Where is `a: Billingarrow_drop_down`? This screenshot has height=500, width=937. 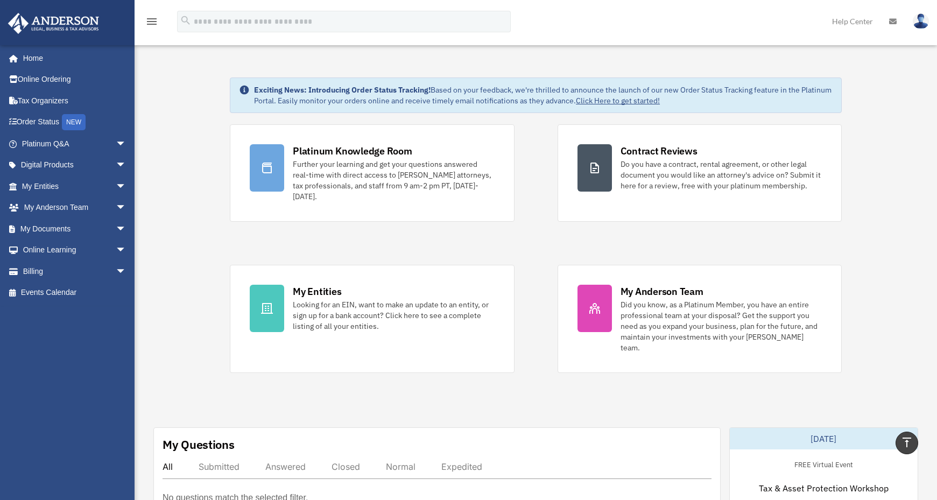 a: Billingarrow_drop_down is located at coordinates (75, 271).